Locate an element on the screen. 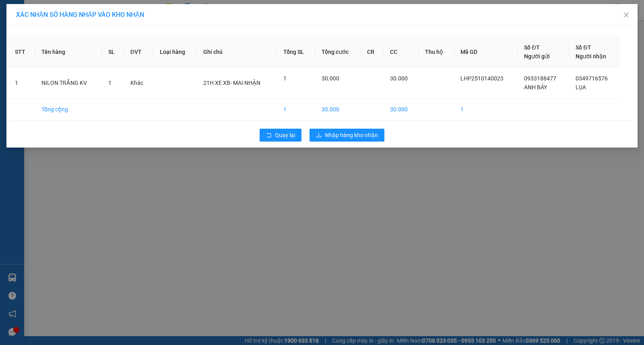 The width and height of the screenshot is (644, 345). span: 0933188477 is located at coordinates (540, 79).